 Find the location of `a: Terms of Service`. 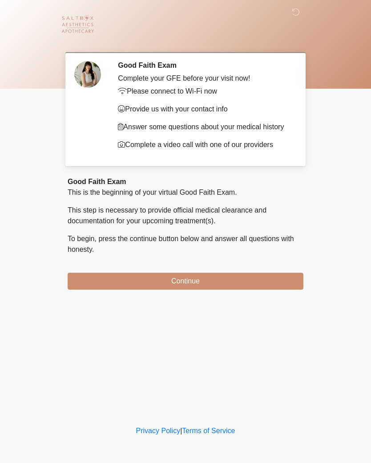

a: Terms of Service is located at coordinates (208, 430).